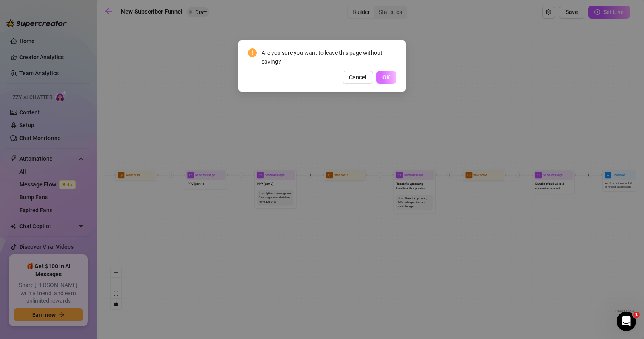  Describe the element at coordinates (386, 77) in the screenshot. I see `span: OK` at that location.